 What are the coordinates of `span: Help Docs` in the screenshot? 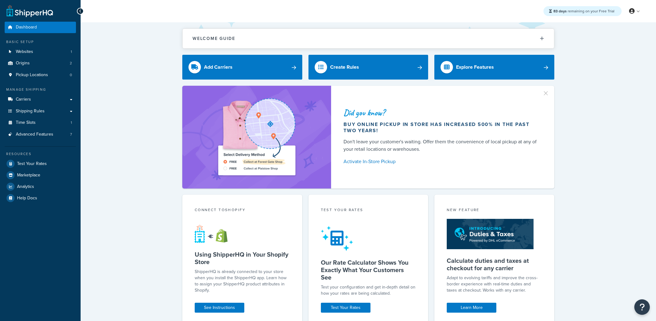 It's located at (27, 198).